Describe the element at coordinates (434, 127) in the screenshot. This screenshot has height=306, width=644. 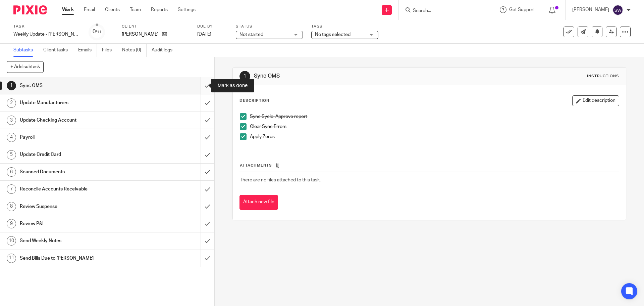
I see `p: Clear Sync Errors` at that location.